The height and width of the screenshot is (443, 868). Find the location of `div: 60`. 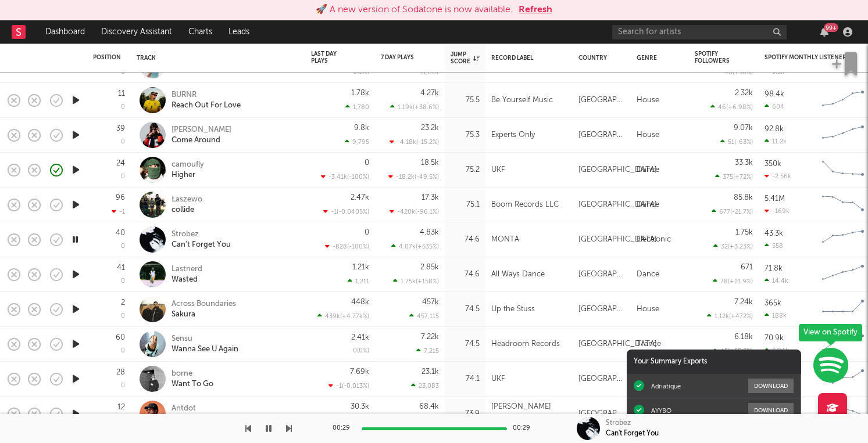

div: 60 is located at coordinates (121, 338).